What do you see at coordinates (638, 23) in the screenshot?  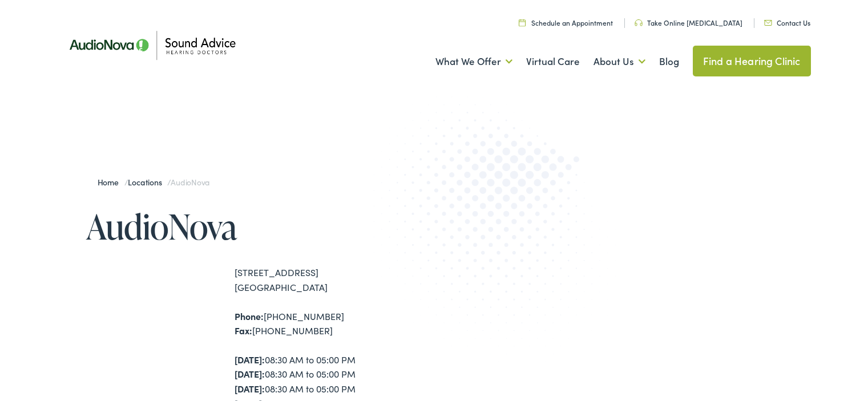 I see `img: Headphone icon in a unique green color, suggesting audio-related services or features.` at bounding box center [638, 23].